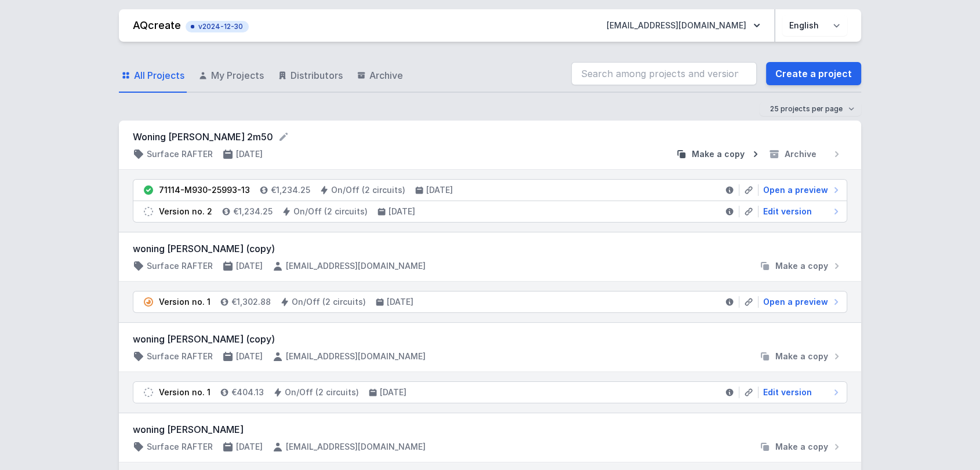  Describe the element at coordinates (186, 211) in the screenshot. I see `div: Version no. 2` at that location.